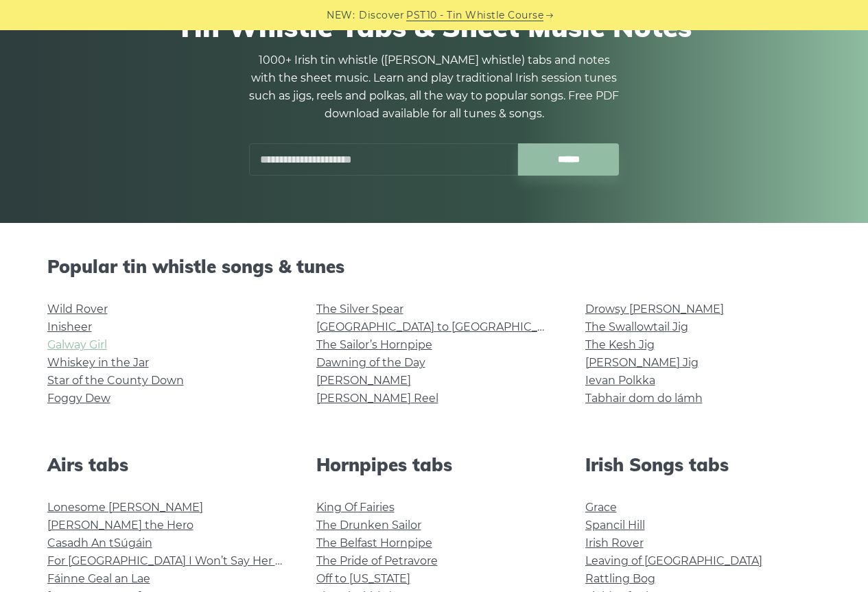 The width and height of the screenshot is (868, 592). I want to click on a: Tabhair dom do lámh, so click(644, 398).